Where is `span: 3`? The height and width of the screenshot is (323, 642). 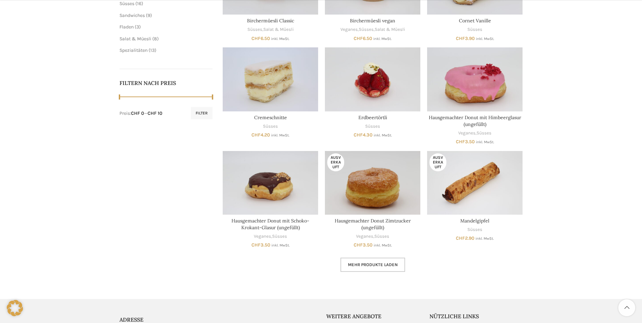 span: 3 is located at coordinates (138, 27).